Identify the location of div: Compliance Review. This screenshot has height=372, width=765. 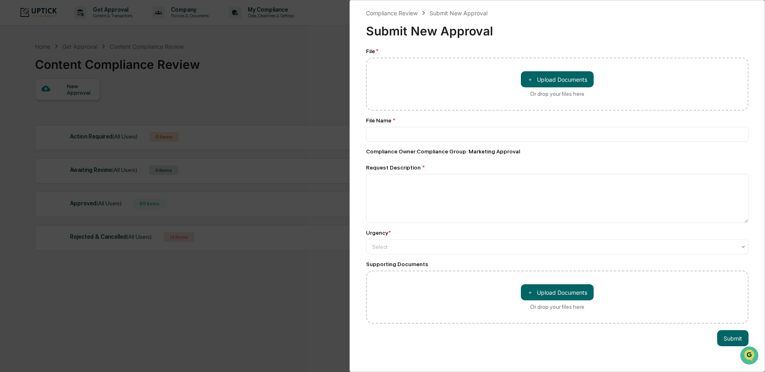
(392, 13).